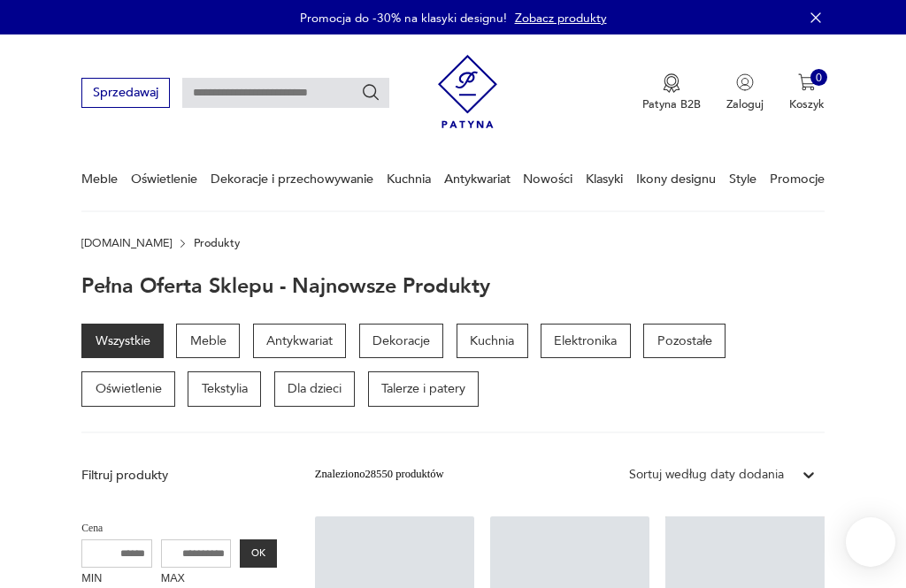 The height and width of the screenshot is (588, 906). I want to click on p: Cena, so click(178, 529).